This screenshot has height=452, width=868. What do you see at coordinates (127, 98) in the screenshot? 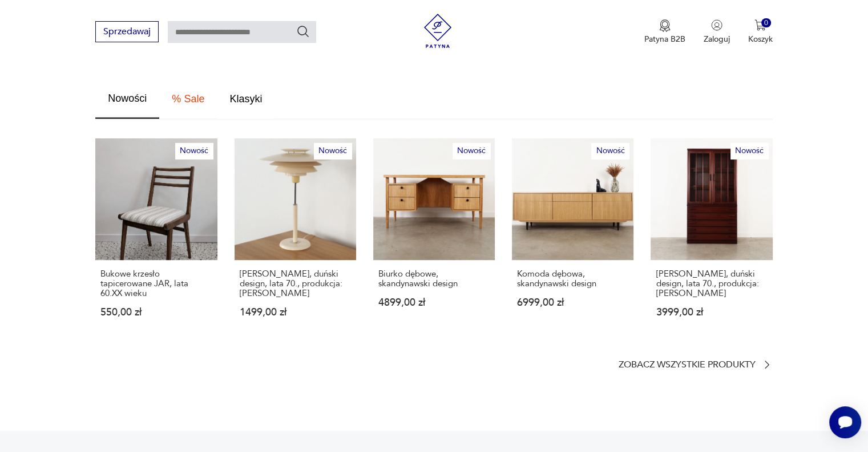
I see `span: Nowości` at bounding box center [127, 98].